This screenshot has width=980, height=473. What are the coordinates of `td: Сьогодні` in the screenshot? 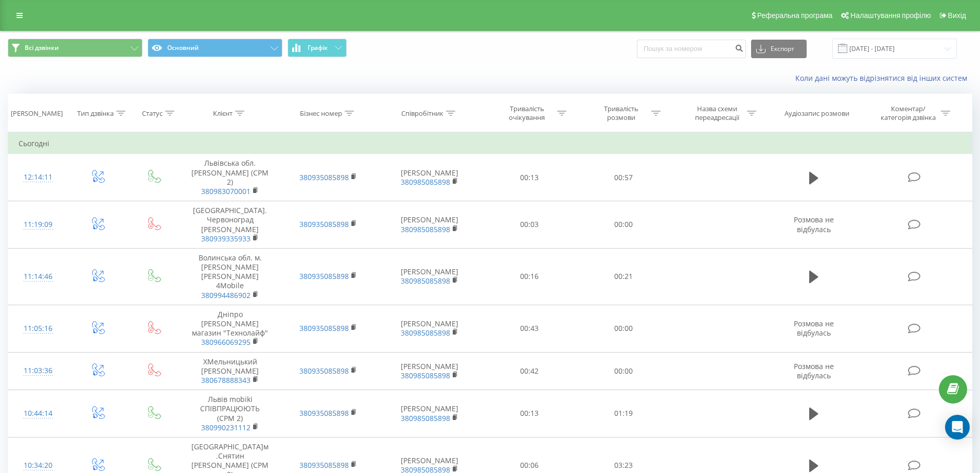 It's located at (490, 144).